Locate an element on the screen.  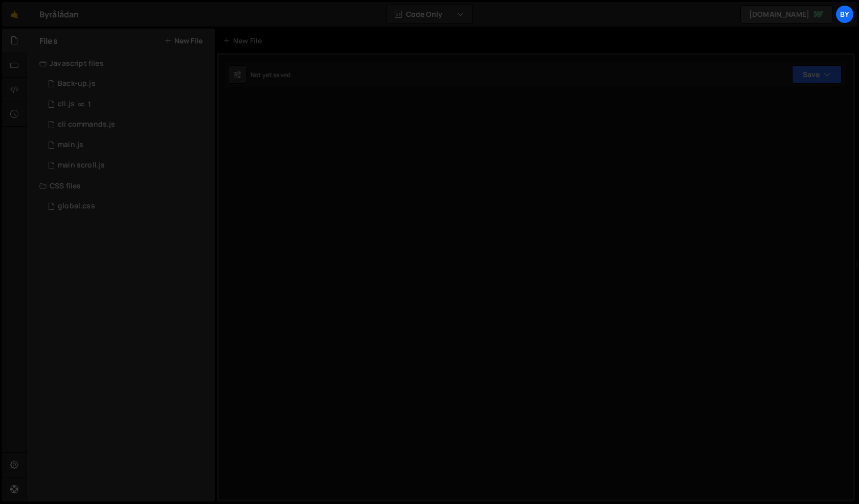
div: main.js is located at coordinates (71, 145).